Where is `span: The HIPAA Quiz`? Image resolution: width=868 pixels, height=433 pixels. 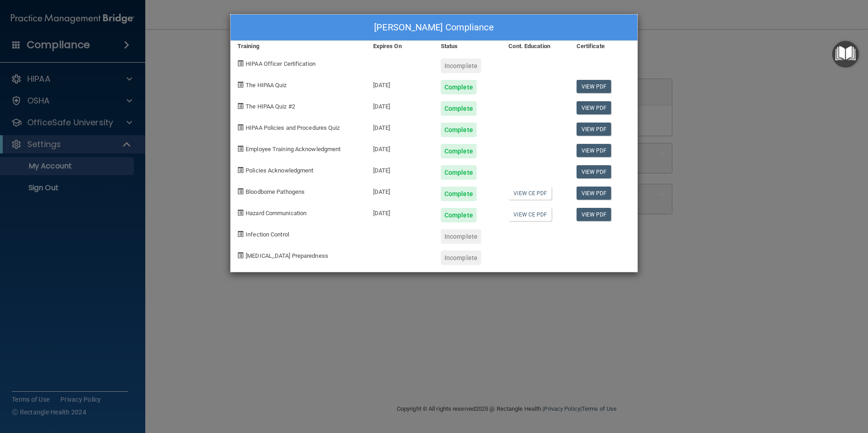 span: The HIPAA Quiz is located at coordinates (266, 85).